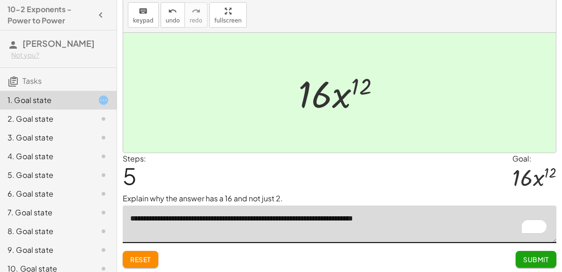 The width and height of the screenshot is (562, 272). I want to click on span: Tasks, so click(32, 81).